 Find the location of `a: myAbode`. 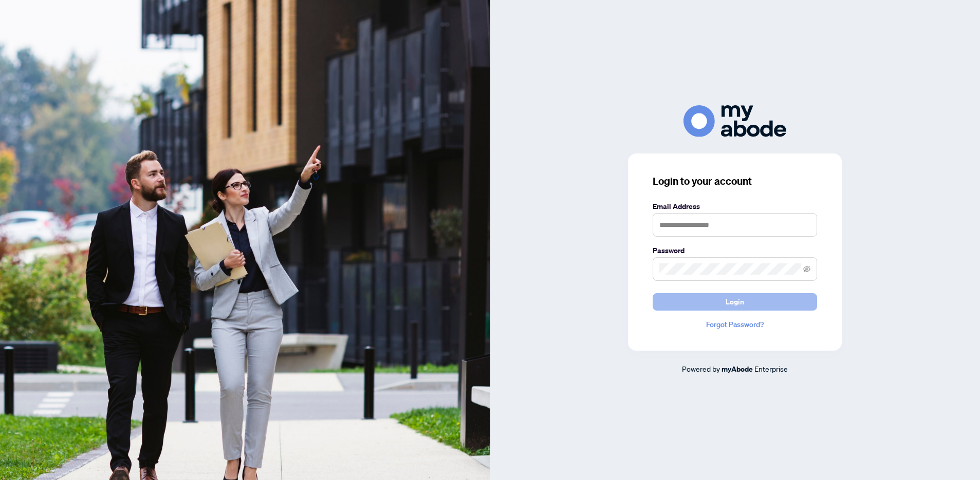

a: myAbode is located at coordinates (736, 369).